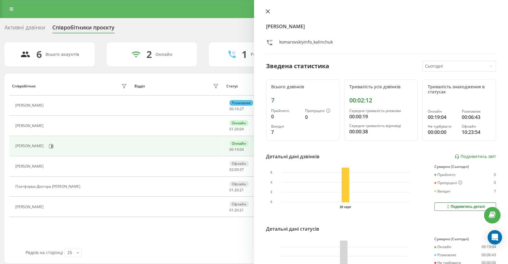 The width and height of the screenshot is (508, 264). Describe the element at coordinates (24, 86) in the screenshot. I see `div: Співробітник` at that location.